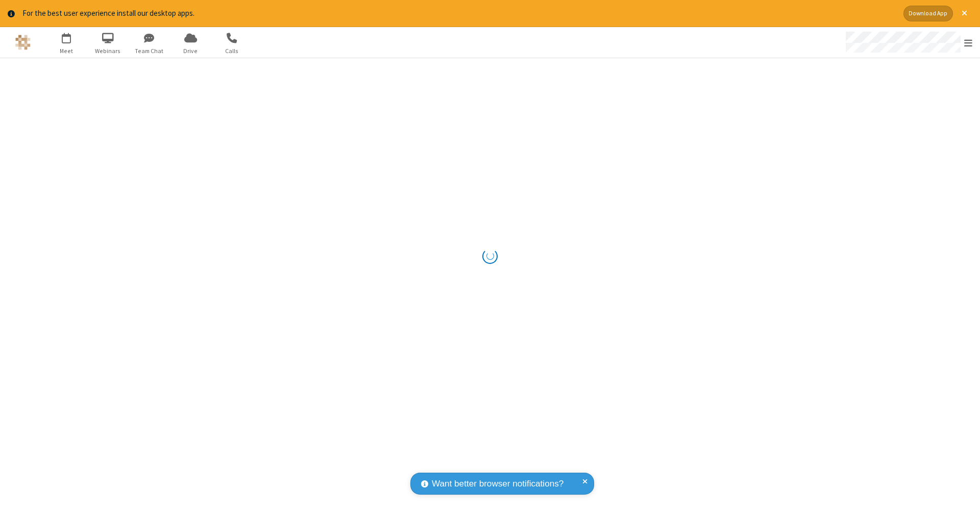 The width and height of the screenshot is (980, 512). What do you see at coordinates (108, 51) in the screenshot?
I see `span: Webinars` at bounding box center [108, 51].